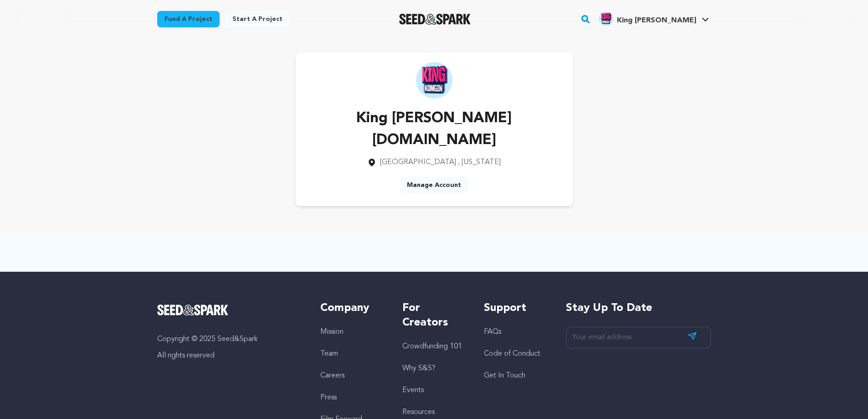 The image size is (868, 419). Describe the element at coordinates (434, 80) in the screenshot. I see `img: https://seedandspark-static.s3.us-east-2.amazonaws.com/images/User/002/309/752/medium/8e6d10d8980...` at that location.